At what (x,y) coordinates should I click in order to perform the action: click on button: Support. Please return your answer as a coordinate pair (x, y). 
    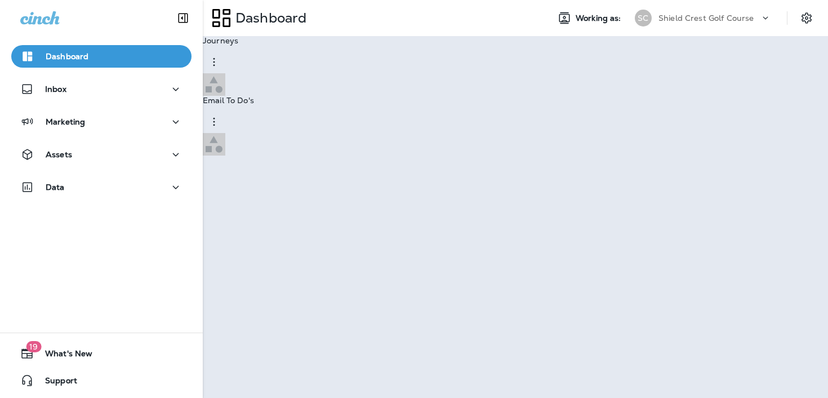
    Looking at the image, I should click on (101, 380).